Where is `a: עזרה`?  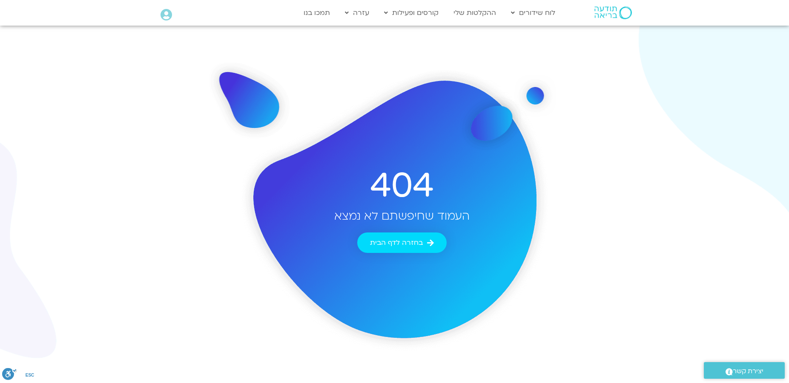
a: עזרה is located at coordinates (357, 13).